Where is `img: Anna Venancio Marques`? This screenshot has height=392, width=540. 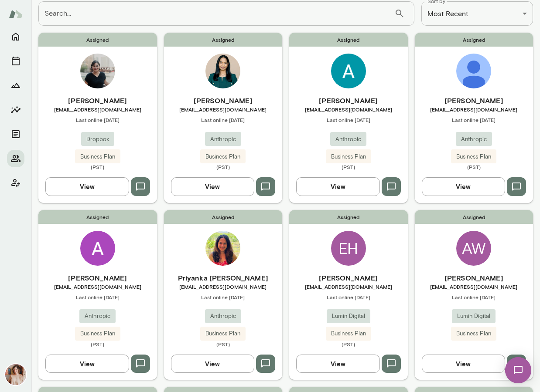 img: Anna Venancio Marques is located at coordinates (98, 248).